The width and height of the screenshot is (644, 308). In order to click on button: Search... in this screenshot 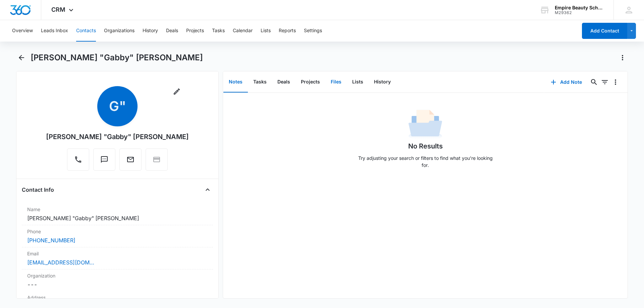, I will do `click(594, 82)`.